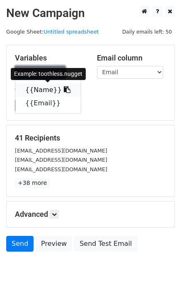  What do you see at coordinates (54, 244) in the screenshot?
I see `a: Preview` at bounding box center [54, 244].